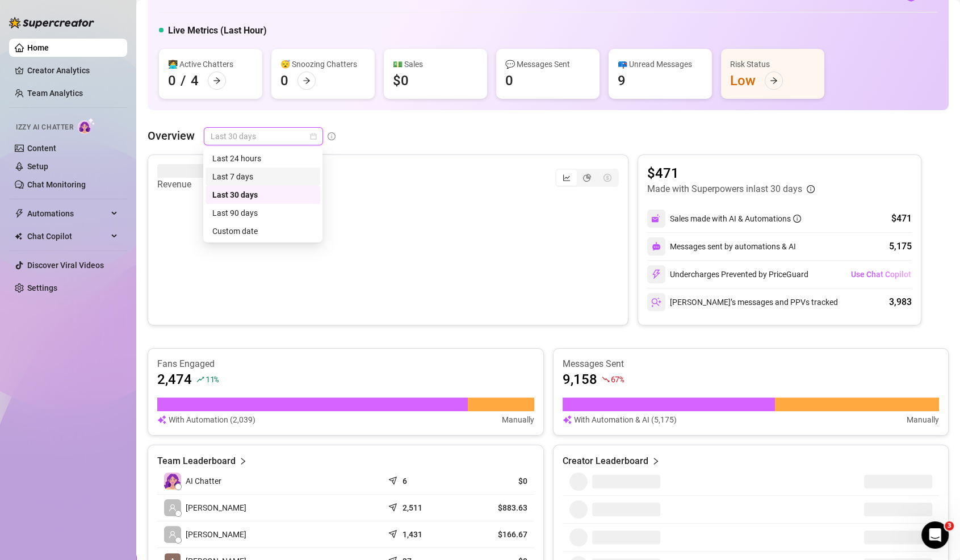 This screenshot has width=960, height=560. Describe the element at coordinates (731, 173) in the screenshot. I see `article: $471` at that location.